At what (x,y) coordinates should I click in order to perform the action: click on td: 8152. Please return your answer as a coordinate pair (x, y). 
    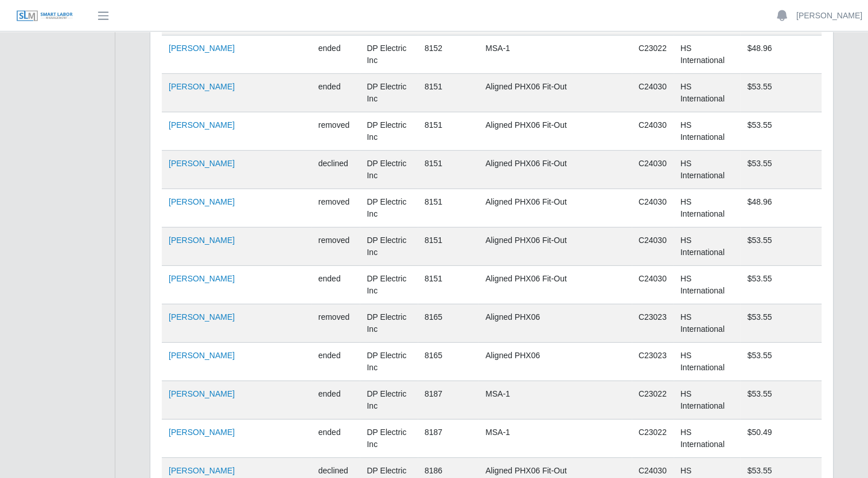
    Looking at the image, I should click on (448, 54).